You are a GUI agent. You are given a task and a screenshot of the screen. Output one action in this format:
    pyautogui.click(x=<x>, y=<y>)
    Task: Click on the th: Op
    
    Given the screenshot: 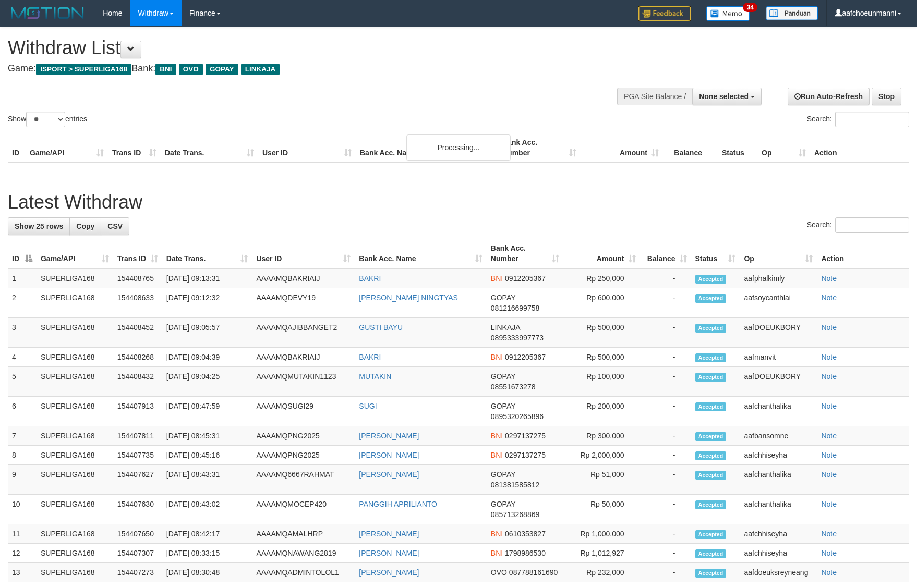 What is the action you would take?
    pyautogui.click(x=784, y=148)
    